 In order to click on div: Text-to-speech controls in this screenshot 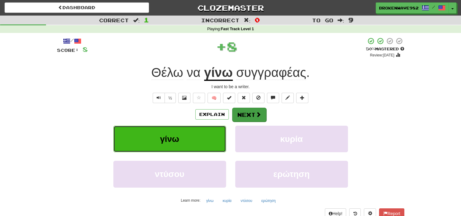, I will do `click(164, 98)`.